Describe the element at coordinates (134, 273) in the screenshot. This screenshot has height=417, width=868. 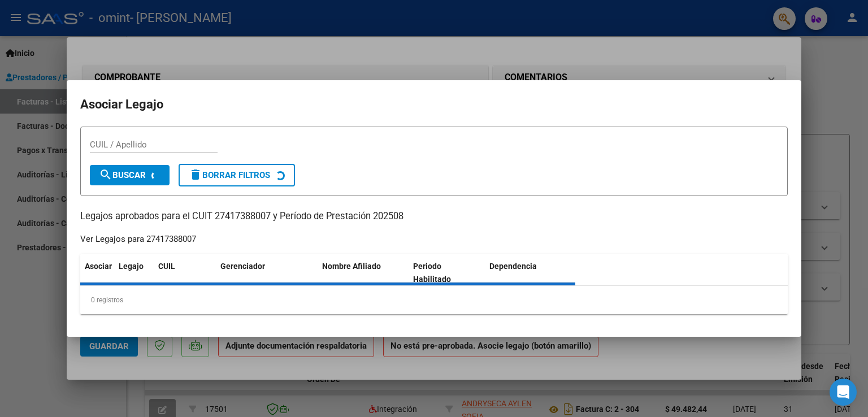
I see `datatable-header-cell: Legajo` at that location.